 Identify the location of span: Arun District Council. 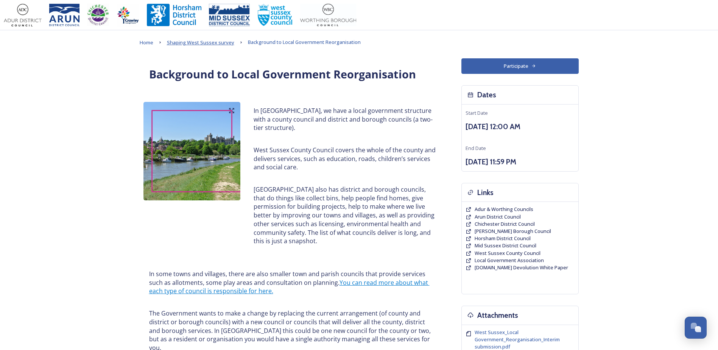
(498, 217).